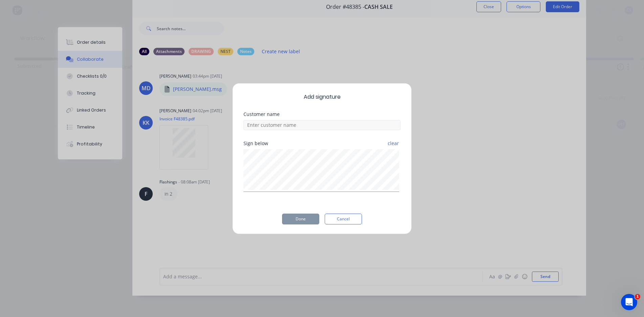 The image size is (644, 317). What do you see at coordinates (637, 297) in the screenshot?
I see `span: 1` at bounding box center [637, 297].